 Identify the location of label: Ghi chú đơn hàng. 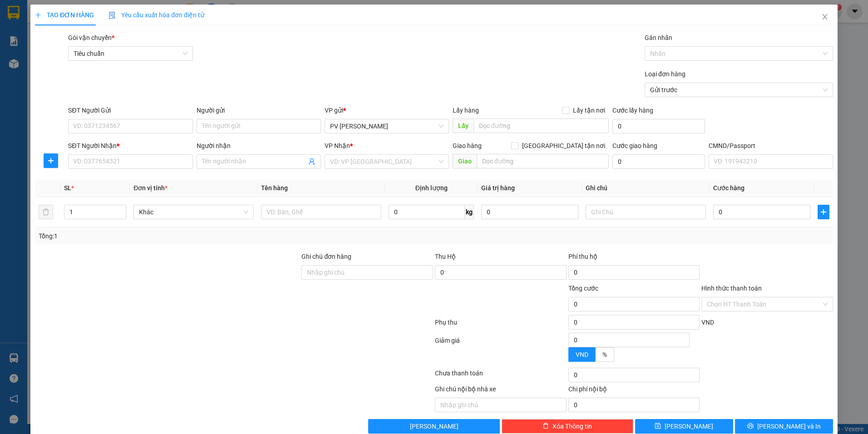
(327, 256).